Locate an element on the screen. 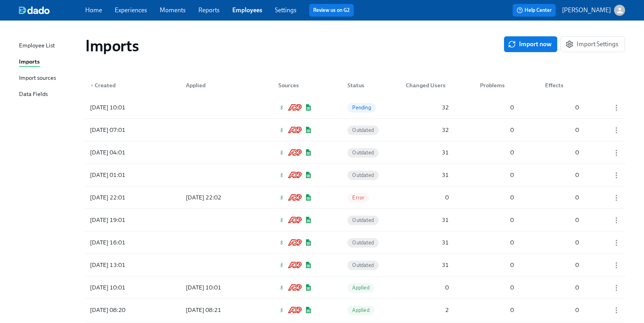 Image resolution: width=644 pixels, height=323 pixels. div: 2 is located at coordinates (427, 310).